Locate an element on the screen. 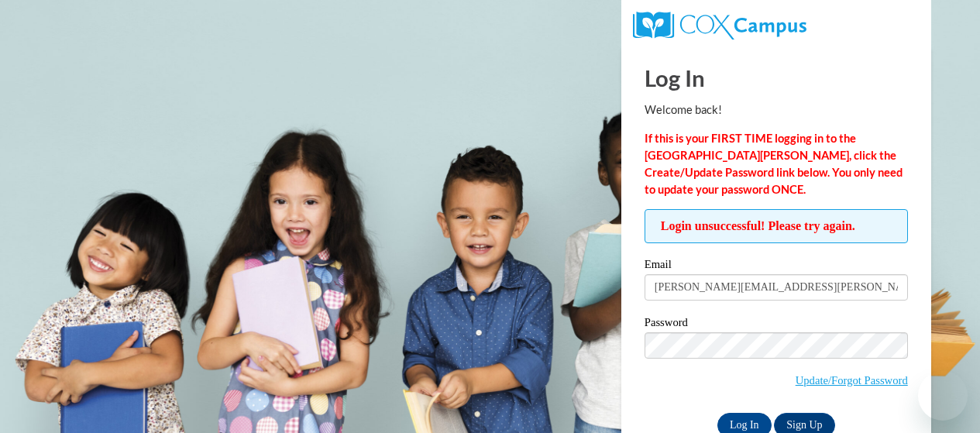 Image resolution: width=980 pixels, height=433 pixels. label: Password is located at coordinates (777, 325).